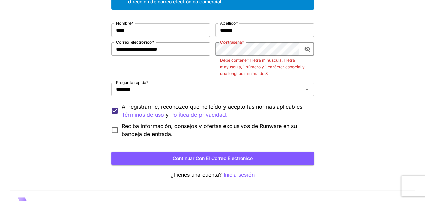 Image resolution: width=425 pixels, height=201 pixels. Describe the element at coordinates (265, 67) in the screenshot. I see `p: Debe contener 1 letra minúscula, 1 letra mayúscula, 1 número y 1 carácter especial y una longitud...` at that location.